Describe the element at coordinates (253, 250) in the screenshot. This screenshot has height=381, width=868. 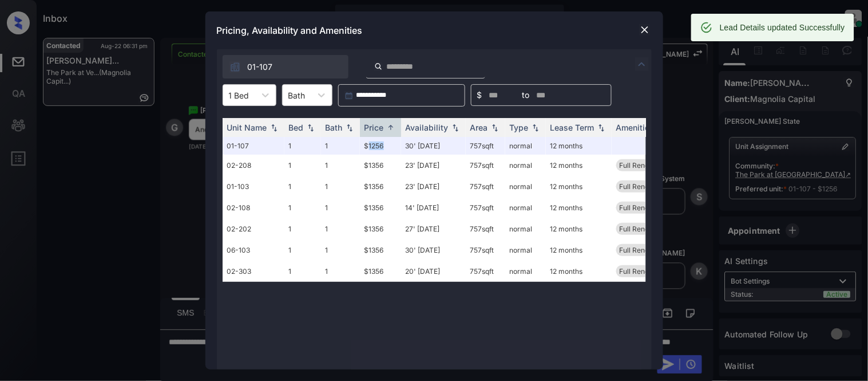
I see `td: 06-103` at that location.